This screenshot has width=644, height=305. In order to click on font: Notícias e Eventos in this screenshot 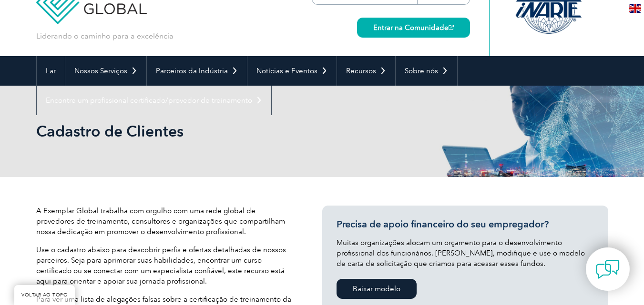, I will do `click(287, 71)`.